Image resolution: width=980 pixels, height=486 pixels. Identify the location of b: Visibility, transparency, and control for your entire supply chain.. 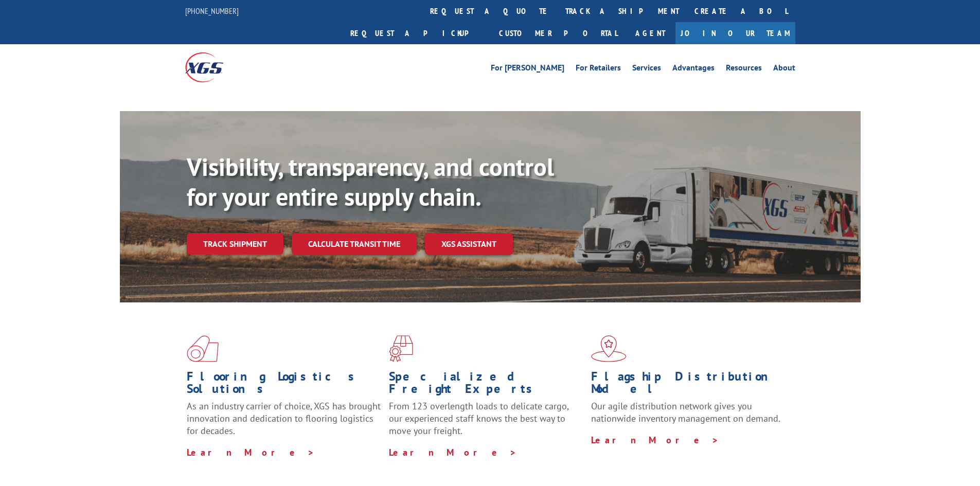
(370, 182).